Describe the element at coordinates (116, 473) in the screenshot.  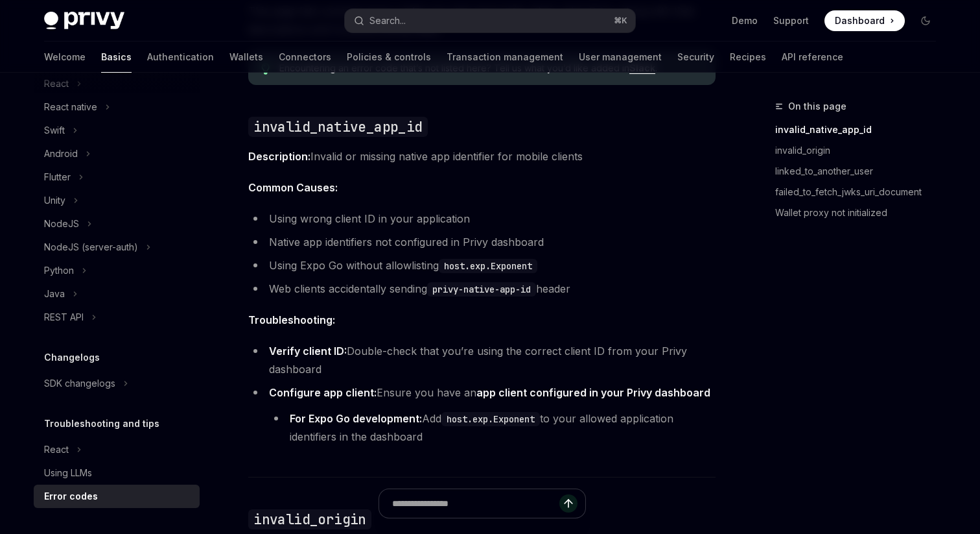
I see `a: Using LLMs` at that location.